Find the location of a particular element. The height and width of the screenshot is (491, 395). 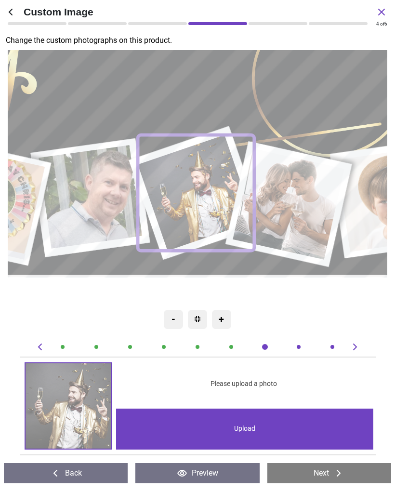

span: Custom Image is located at coordinates (199, 12).